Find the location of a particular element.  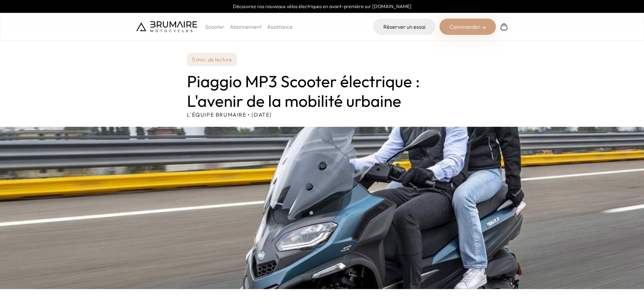

a: Réserver un essai is located at coordinates (404, 27).